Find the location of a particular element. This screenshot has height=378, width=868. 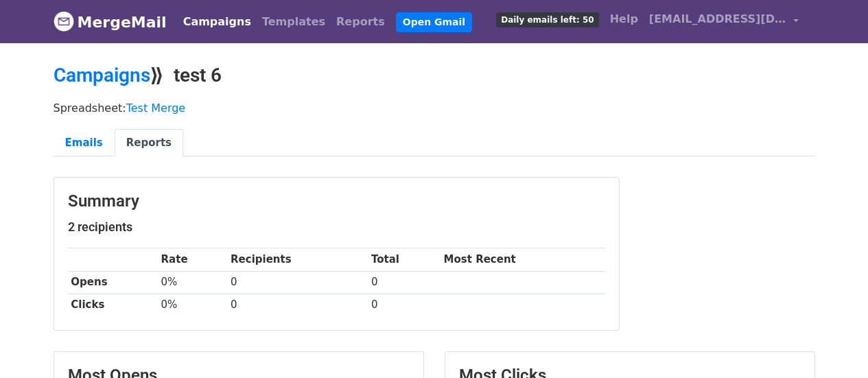

th: Clicks is located at coordinates (113, 304).